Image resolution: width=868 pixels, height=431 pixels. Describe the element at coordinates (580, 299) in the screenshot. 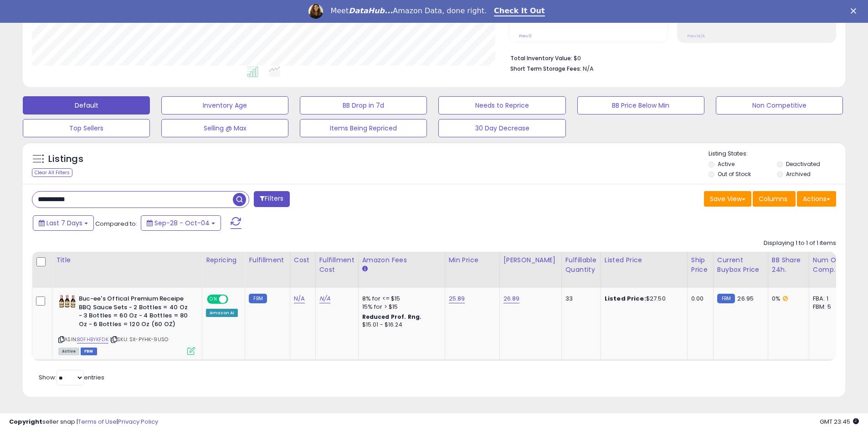

I see `div: 33` at that location.